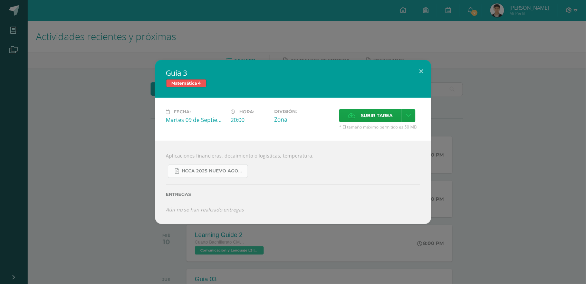  What do you see at coordinates (186, 83) in the screenshot?
I see `span: Matemática 4` at bounding box center [186, 83].